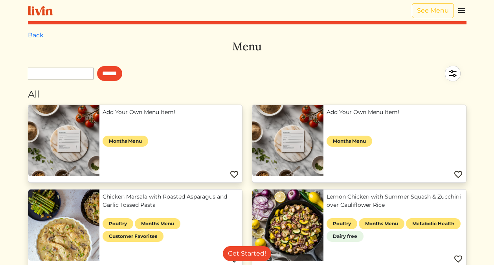 This screenshot has width=494, height=265. I want to click on a: Get Started!, so click(247, 253).